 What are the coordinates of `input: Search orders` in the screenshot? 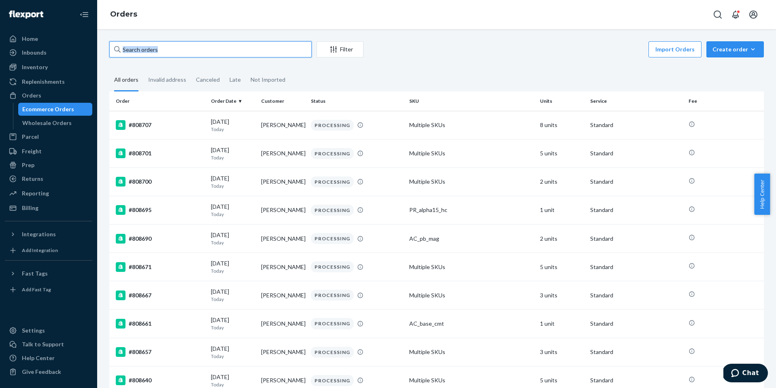 It's located at (211, 49).